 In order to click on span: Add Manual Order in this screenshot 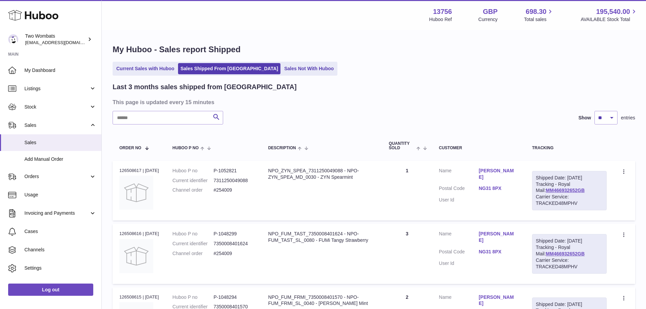, I will do `click(60, 159)`.